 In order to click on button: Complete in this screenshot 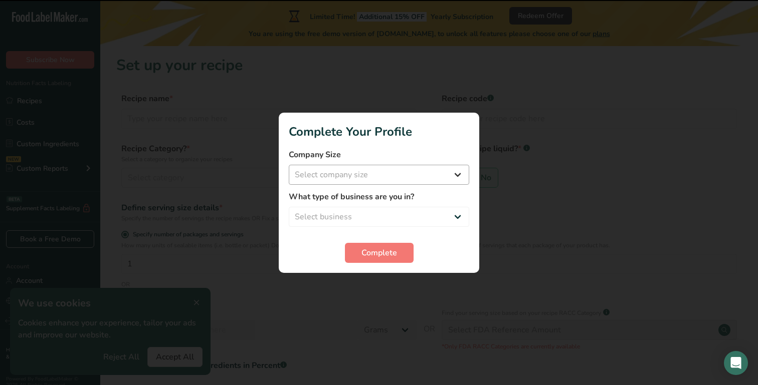, I will do `click(379, 253)`.